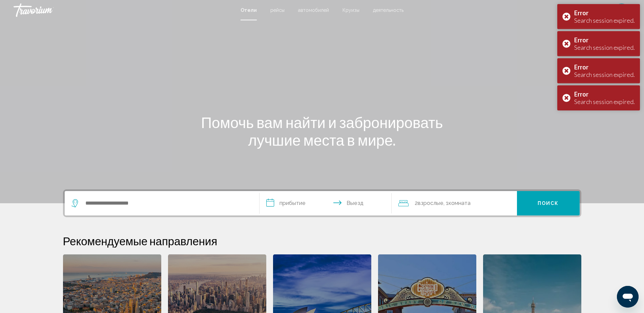 This screenshot has height=313, width=644. Describe the element at coordinates (249, 10) in the screenshot. I see `a: Отели` at that location.